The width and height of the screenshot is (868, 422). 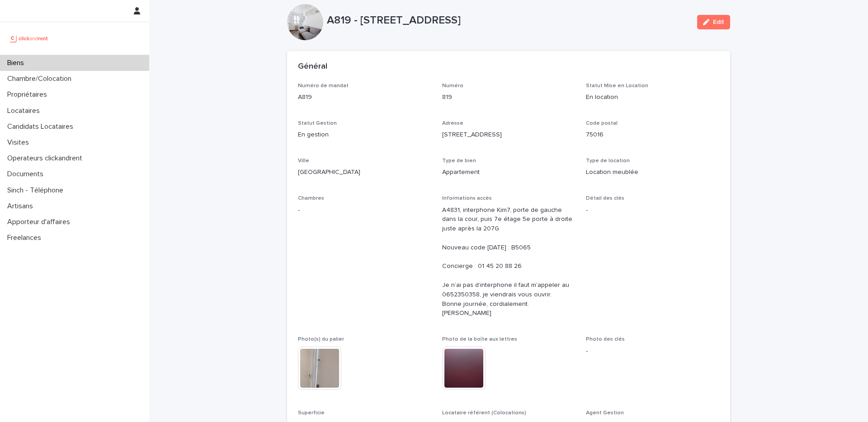 I want to click on p: Appartement, so click(x=509, y=173).